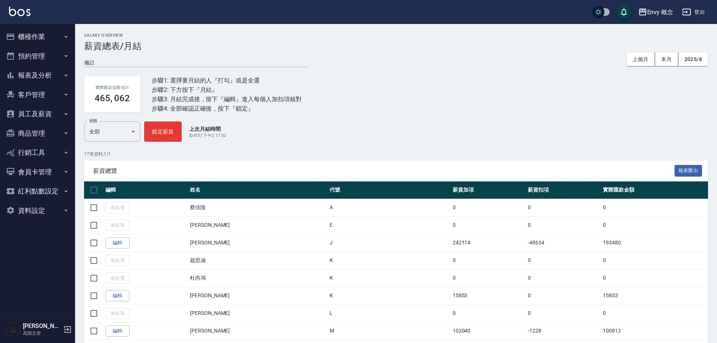  Describe the element at coordinates (396, 46) in the screenshot. I see `h3: 薪資總表/月結` at that location.